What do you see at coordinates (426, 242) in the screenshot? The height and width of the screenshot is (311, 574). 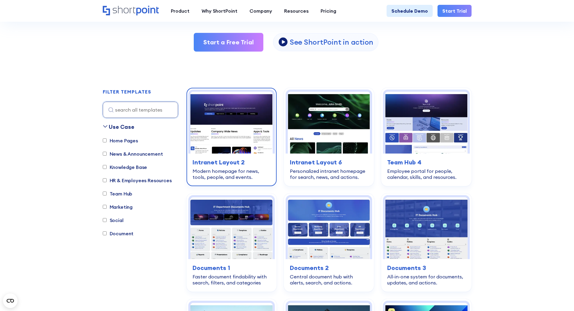 I see `a: Documents 3 – Document Management System Template: All-in-one system for documents, updates, and ...` at bounding box center [426, 242].